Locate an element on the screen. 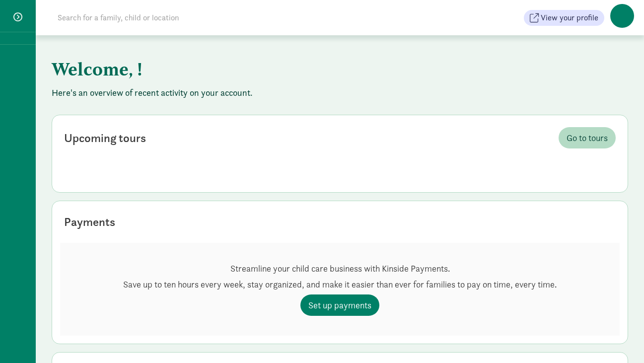 Image resolution: width=644 pixels, height=363 pixels. a: Go to tours is located at coordinates (587, 138).